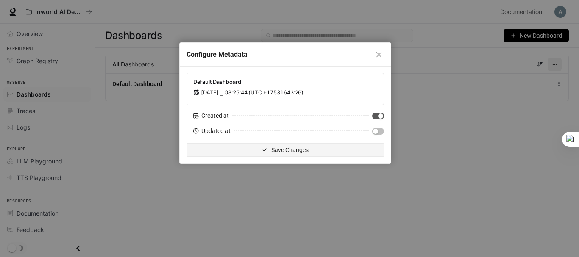 Image resolution: width=579 pixels, height=257 pixels. Describe the element at coordinates (290, 150) in the screenshot. I see `span: Save Changes` at that location.